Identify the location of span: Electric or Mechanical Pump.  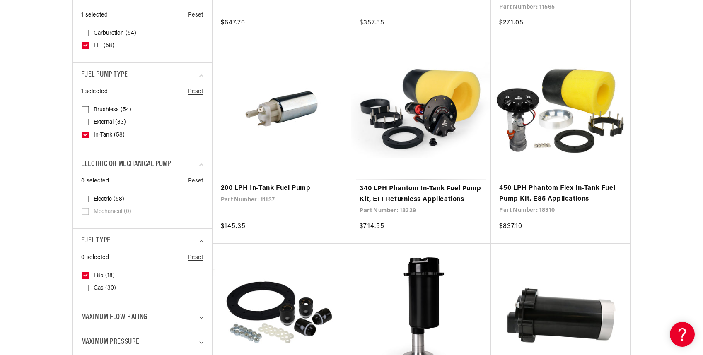
(126, 164).